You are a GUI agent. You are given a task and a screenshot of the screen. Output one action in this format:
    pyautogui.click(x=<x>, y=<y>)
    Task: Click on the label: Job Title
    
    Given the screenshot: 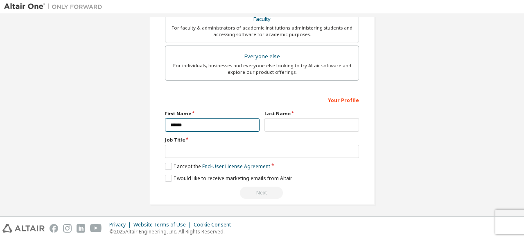 What is the action you would take?
    pyautogui.click(x=262, y=140)
    